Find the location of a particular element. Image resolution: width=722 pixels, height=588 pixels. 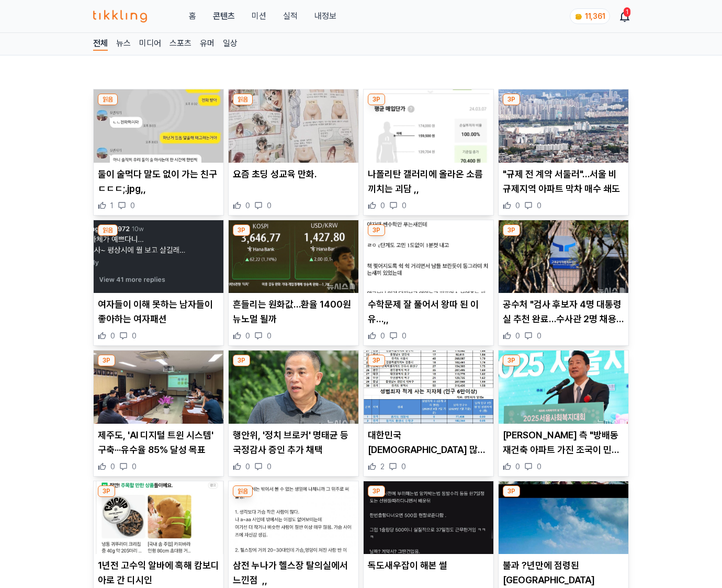

a: 스포츠 is located at coordinates (180, 44).